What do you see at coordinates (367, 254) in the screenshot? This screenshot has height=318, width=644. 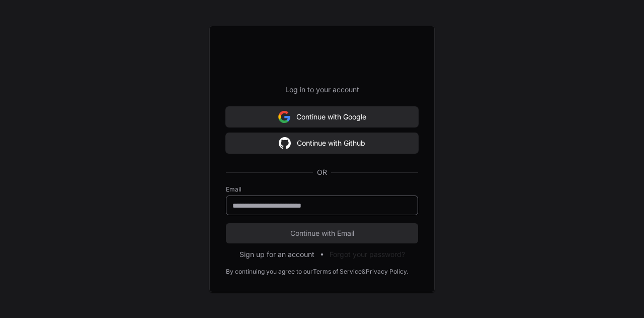 I see `button: Forgot your password?` at bounding box center [367, 254].